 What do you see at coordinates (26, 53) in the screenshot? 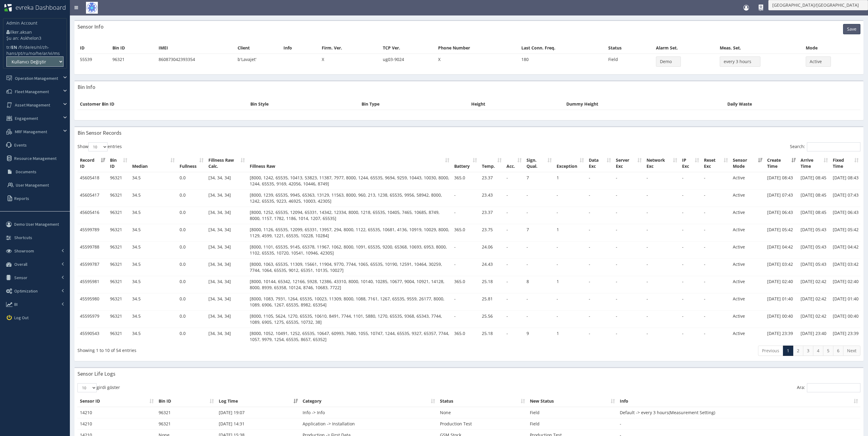
I see `a: ru` at bounding box center [26, 53].